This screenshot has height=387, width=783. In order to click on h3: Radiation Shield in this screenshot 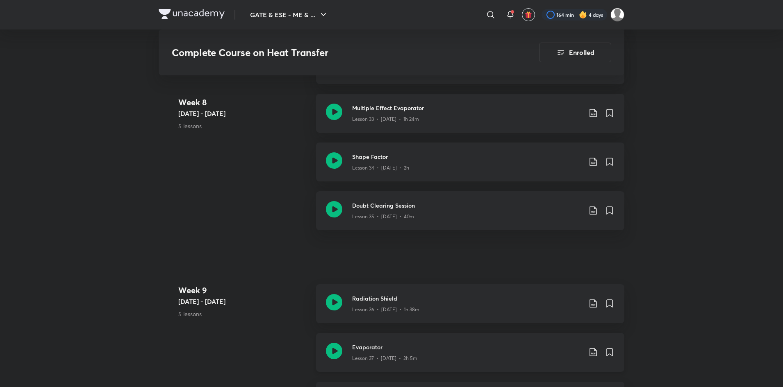, I will do `click(467, 298)`.